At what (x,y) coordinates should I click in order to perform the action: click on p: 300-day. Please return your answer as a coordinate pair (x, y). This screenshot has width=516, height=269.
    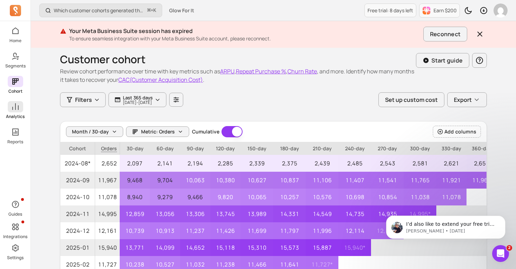
    Looking at the image, I should click on (419, 148).